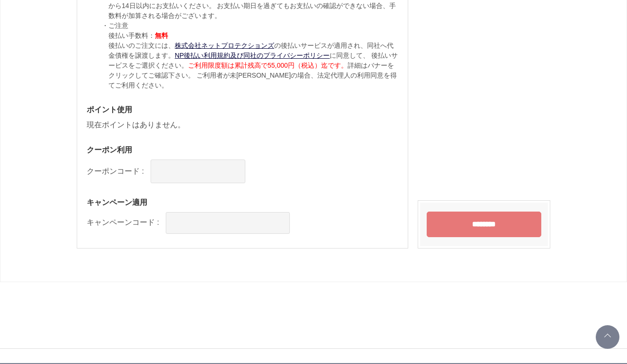 This screenshot has height=364, width=627. What do you see at coordinates (161, 36) in the screenshot?
I see `span: 無料` at bounding box center [161, 36].